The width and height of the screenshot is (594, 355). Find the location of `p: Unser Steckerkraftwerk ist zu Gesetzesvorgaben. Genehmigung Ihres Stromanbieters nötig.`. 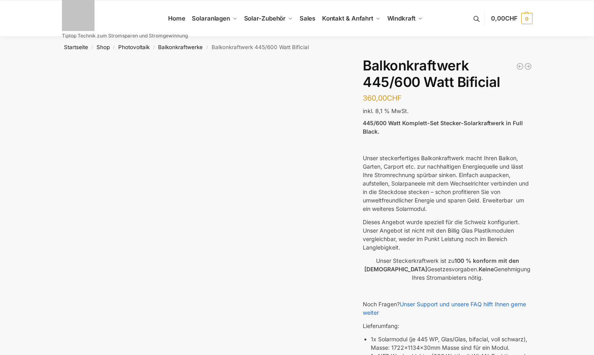

p: Unser Steckerkraftwerk ist zu Gesetzesvorgaben. Genehmigung Ihres Stromanbieters nötig. is located at coordinates (448, 269).